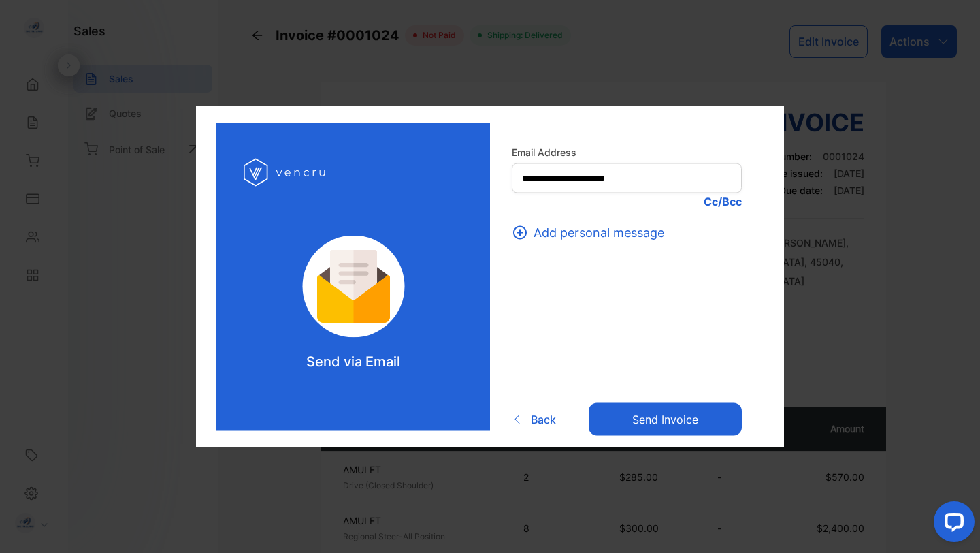 The image size is (980, 553). Describe the element at coordinates (353, 361) in the screenshot. I see `p: Send via Email` at that location.